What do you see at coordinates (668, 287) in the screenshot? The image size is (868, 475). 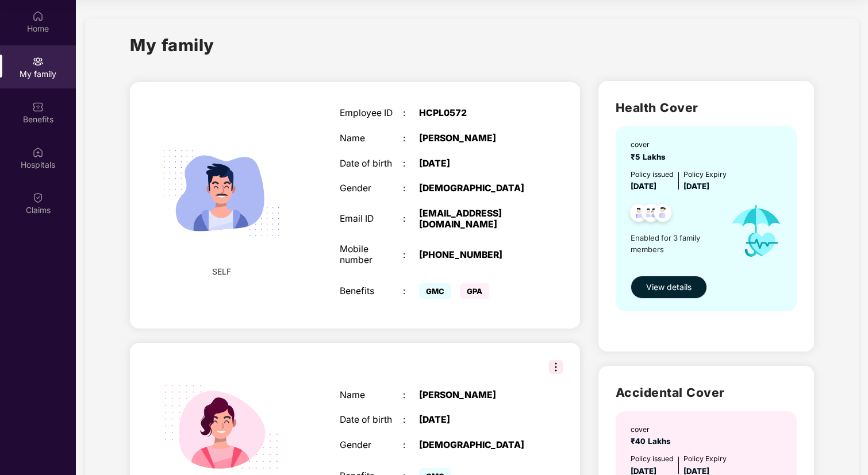 I see `span: View details` at bounding box center [668, 287].